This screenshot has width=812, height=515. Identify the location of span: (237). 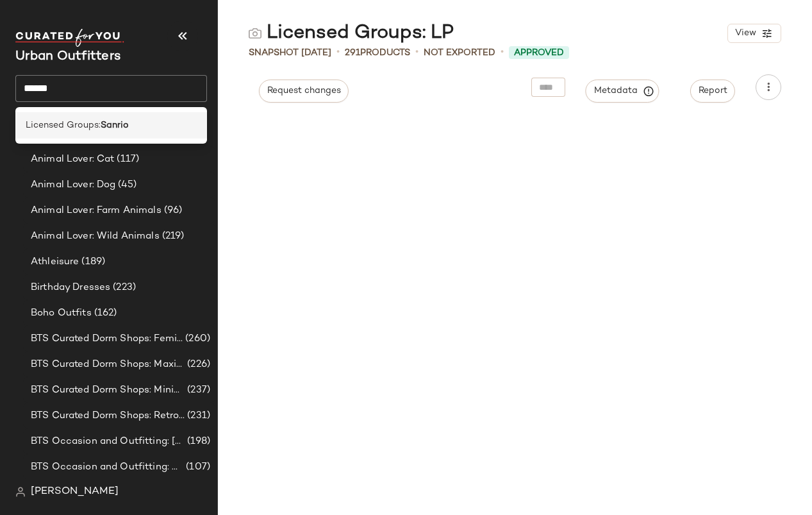
(198, 390).